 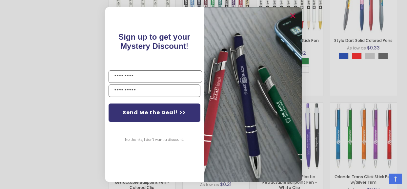 I want to click on button: No thanks, I don't want a discount., so click(x=154, y=140).